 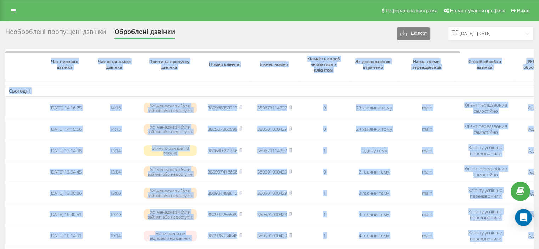 What do you see at coordinates (223, 193) in the screenshot?
I see `a: 380931488012` at bounding box center [223, 193].